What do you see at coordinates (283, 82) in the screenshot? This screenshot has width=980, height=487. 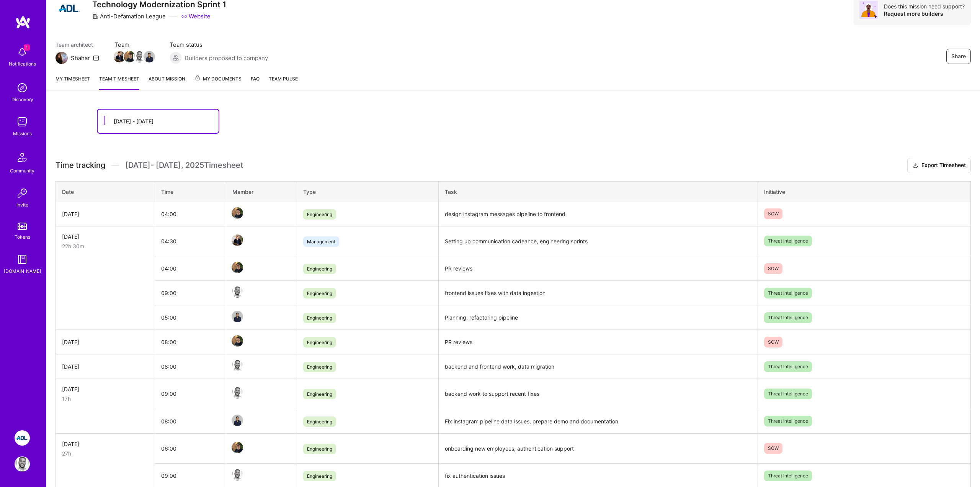 I see `a: Team Pulse` at bounding box center [283, 82].